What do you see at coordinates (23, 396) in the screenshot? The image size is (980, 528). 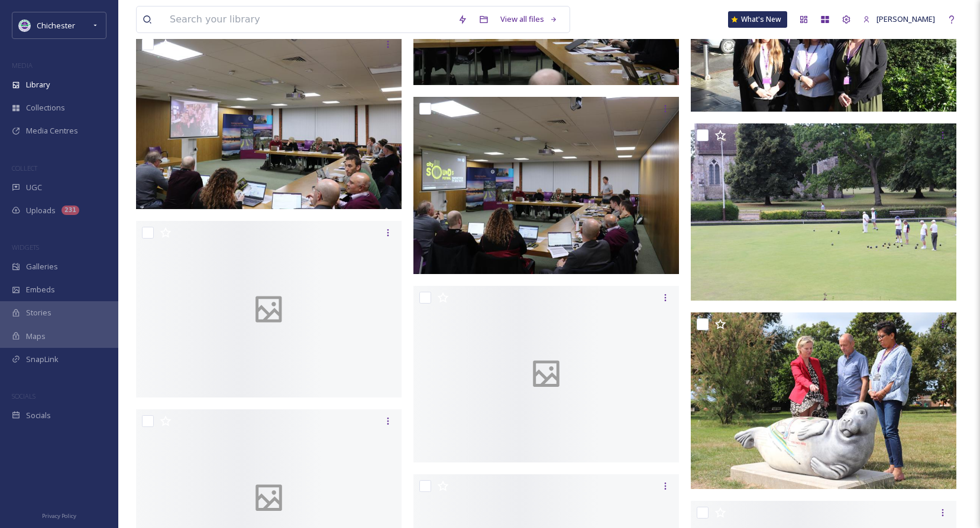 I see `span: SOCIALS` at bounding box center [23, 396].